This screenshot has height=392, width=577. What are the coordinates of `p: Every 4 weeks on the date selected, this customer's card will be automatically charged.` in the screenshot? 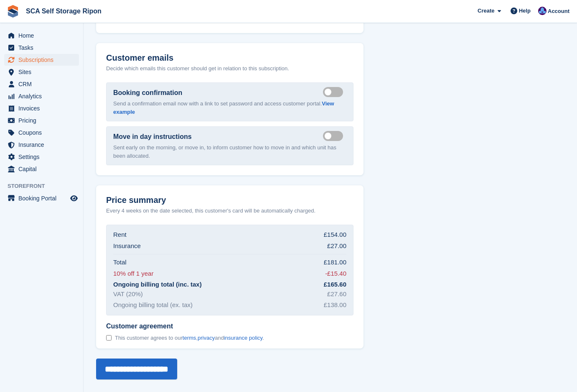 It's located at (210, 211).